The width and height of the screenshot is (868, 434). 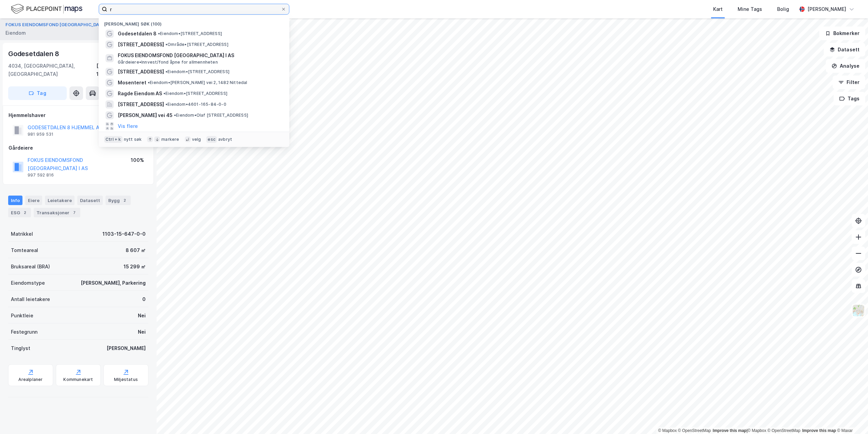 What do you see at coordinates (196, 139) in the screenshot?
I see `div: velg` at bounding box center [196, 139].